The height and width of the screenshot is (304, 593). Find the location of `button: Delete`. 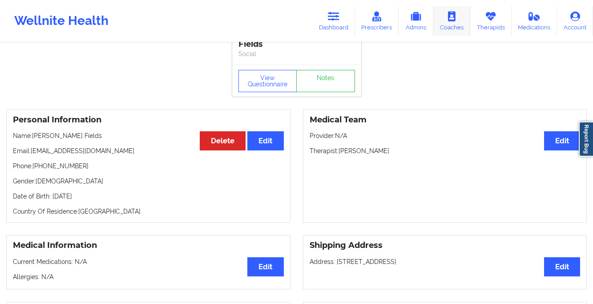

button: Delete is located at coordinates (223, 141).